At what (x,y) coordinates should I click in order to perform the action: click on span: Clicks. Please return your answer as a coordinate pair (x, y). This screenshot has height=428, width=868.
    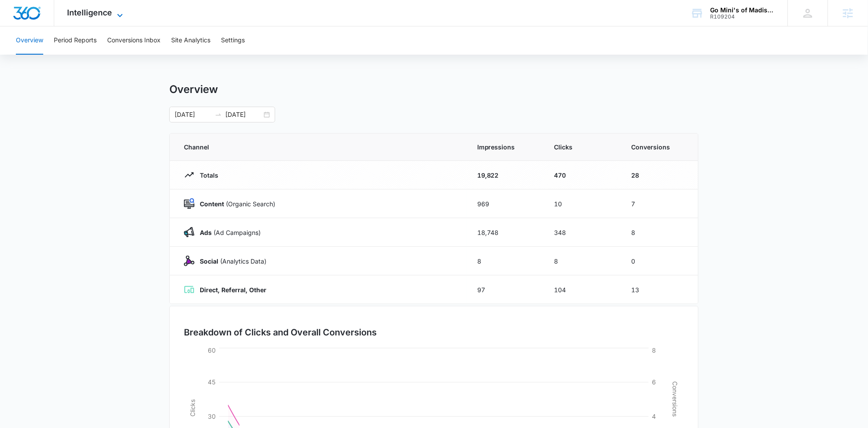
    Looking at the image, I should click on (582, 147).